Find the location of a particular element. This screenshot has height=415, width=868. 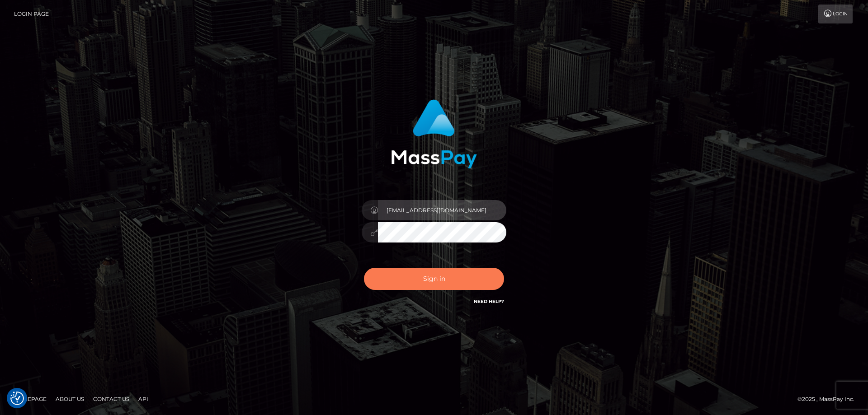

a: Login Page is located at coordinates (31, 14).